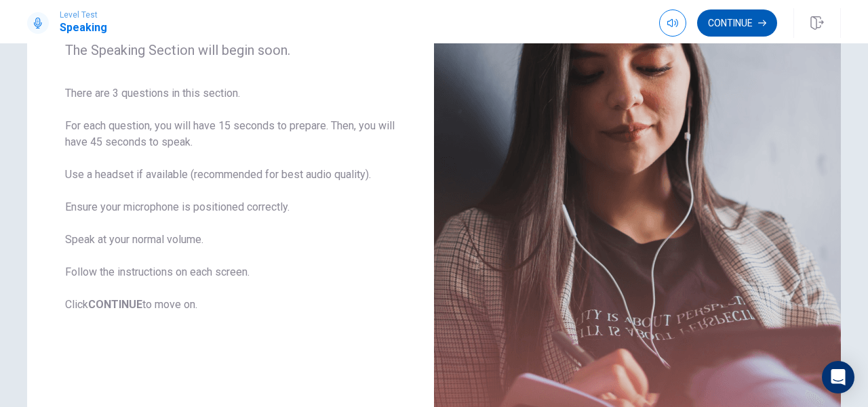 The image size is (868, 407). Describe the element at coordinates (115, 304) in the screenshot. I see `b: CONTINUE` at that location.